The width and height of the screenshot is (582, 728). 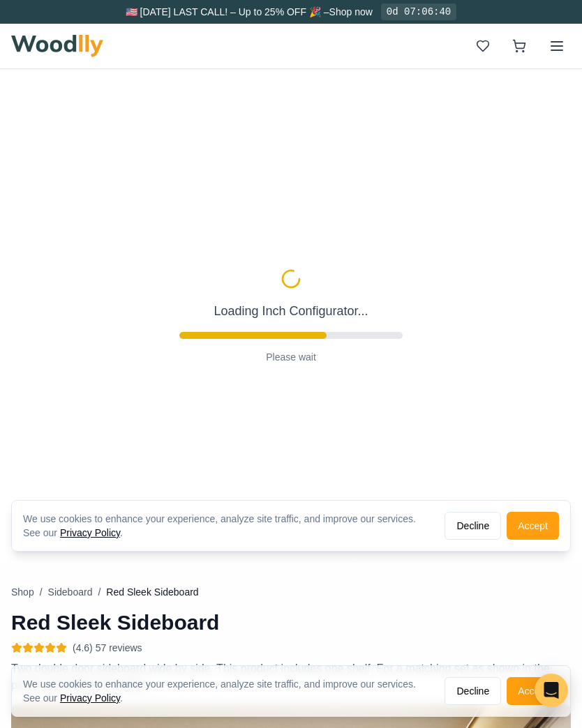 I want to click on div: Open Intercom Messenger, so click(x=551, y=691).